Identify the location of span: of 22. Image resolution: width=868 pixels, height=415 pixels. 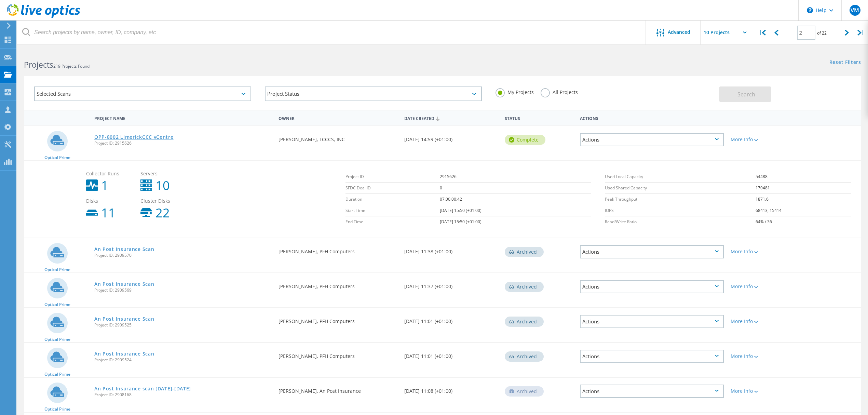
(822, 33).